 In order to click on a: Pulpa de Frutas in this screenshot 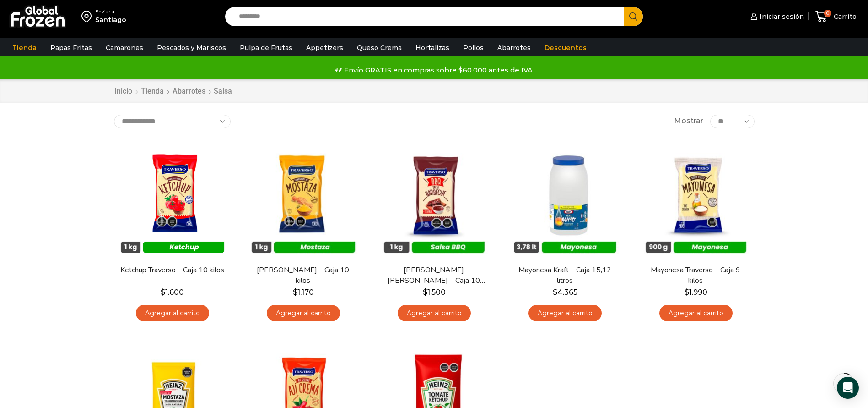, I will do `click(266, 47)`.